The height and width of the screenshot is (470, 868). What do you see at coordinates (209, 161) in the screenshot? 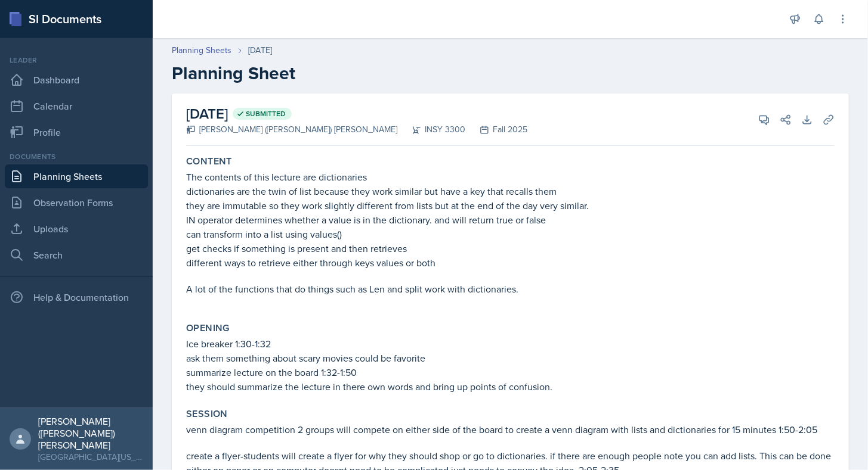
I see `label: Content` at bounding box center [209, 161].